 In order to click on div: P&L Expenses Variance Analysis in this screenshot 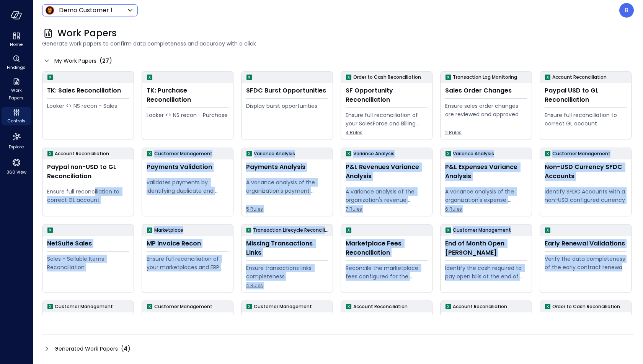, I will do `click(486, 172)`.